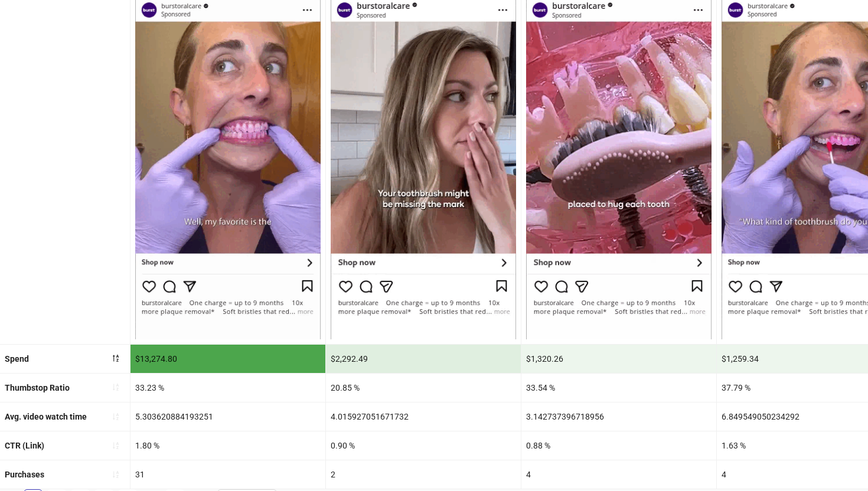 The width and height of the screenshot is (868, 491). Describe the element at coordinates (37, 388) in the screenshot. I see `b: Thumbstop Ratio` at that location.